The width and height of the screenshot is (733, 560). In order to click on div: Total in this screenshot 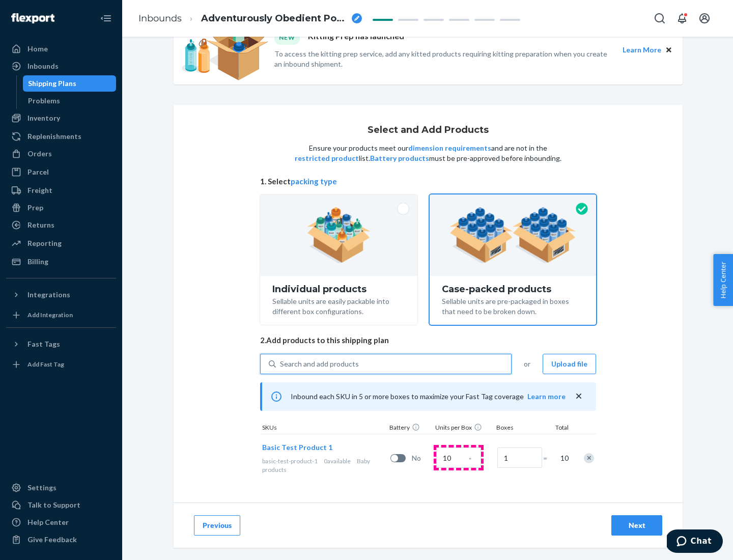, I will do `click(558, 428)`.